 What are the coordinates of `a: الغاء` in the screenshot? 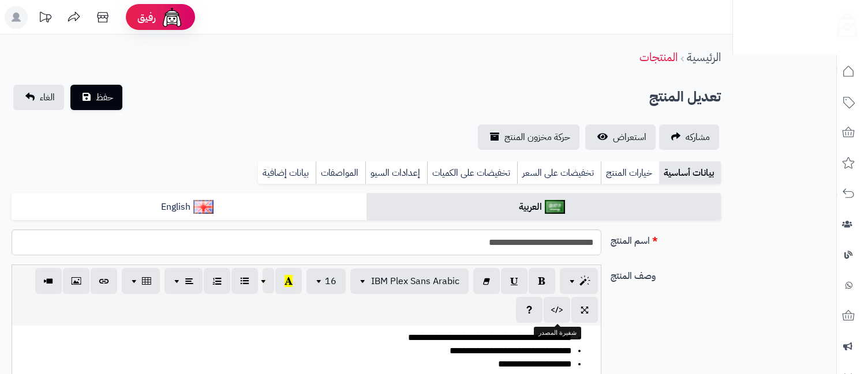 It's located at (39, 97).